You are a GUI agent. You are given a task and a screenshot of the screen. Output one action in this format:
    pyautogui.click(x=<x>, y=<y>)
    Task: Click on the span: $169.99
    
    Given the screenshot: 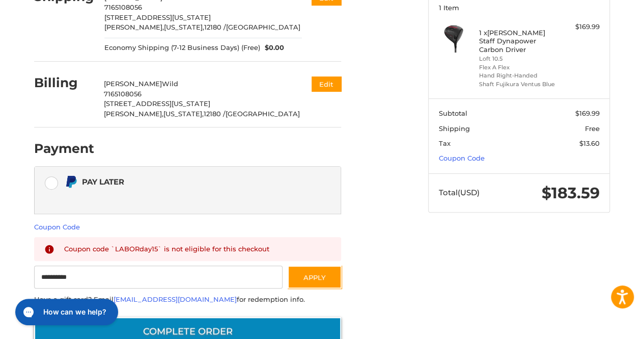 What is the action you would take?
    pyautogui.click(x=588, y=113)
    